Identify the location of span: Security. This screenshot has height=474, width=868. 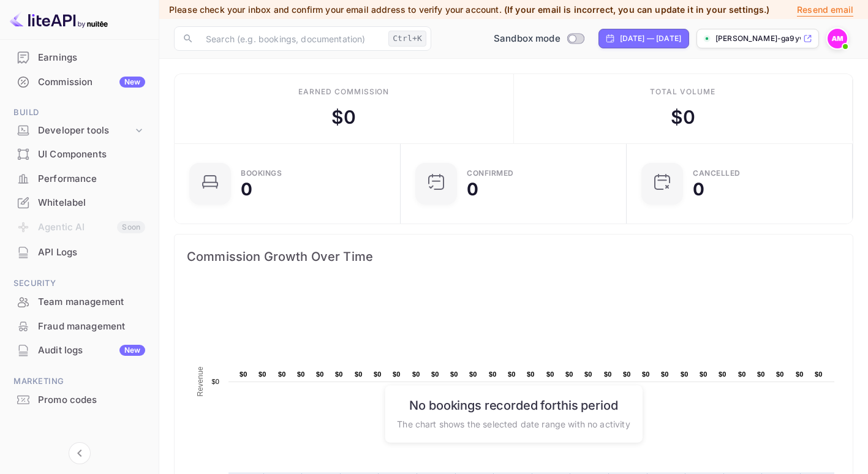
(79, 284).